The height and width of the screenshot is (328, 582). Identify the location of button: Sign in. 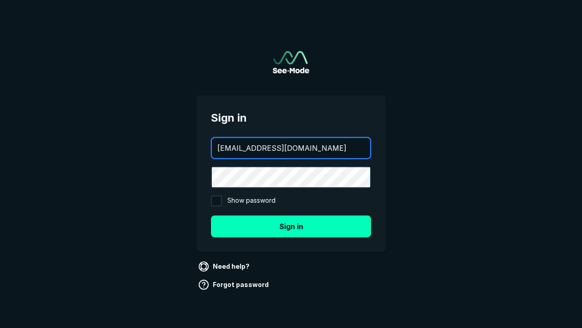
(291, 226).